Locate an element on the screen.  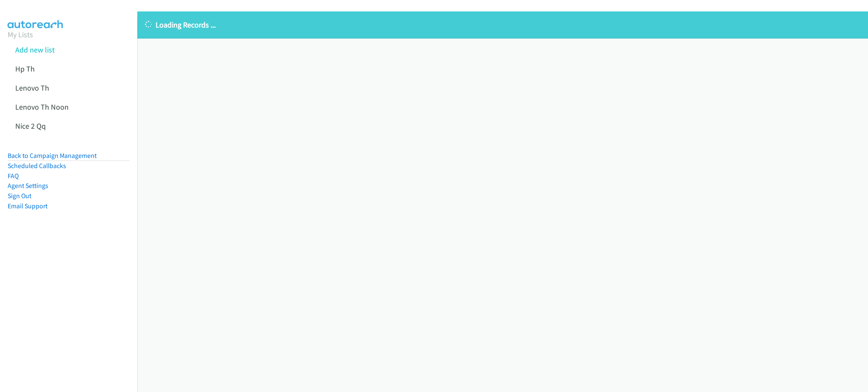
a: Email Support is located at coordinates (27, 206).